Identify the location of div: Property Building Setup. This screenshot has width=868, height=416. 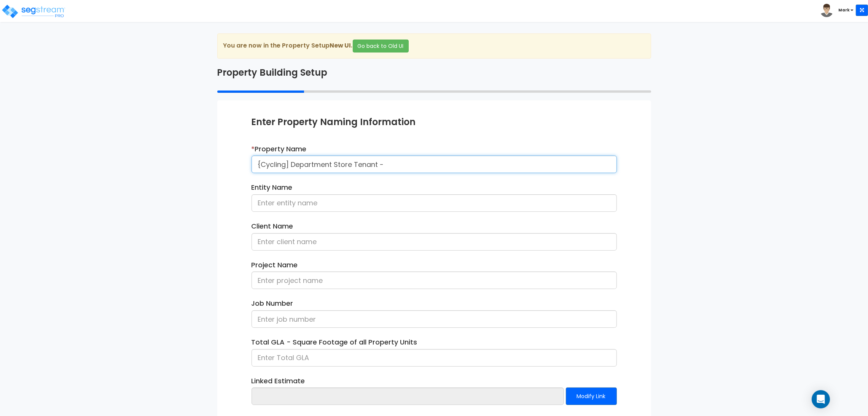
(434, 72).